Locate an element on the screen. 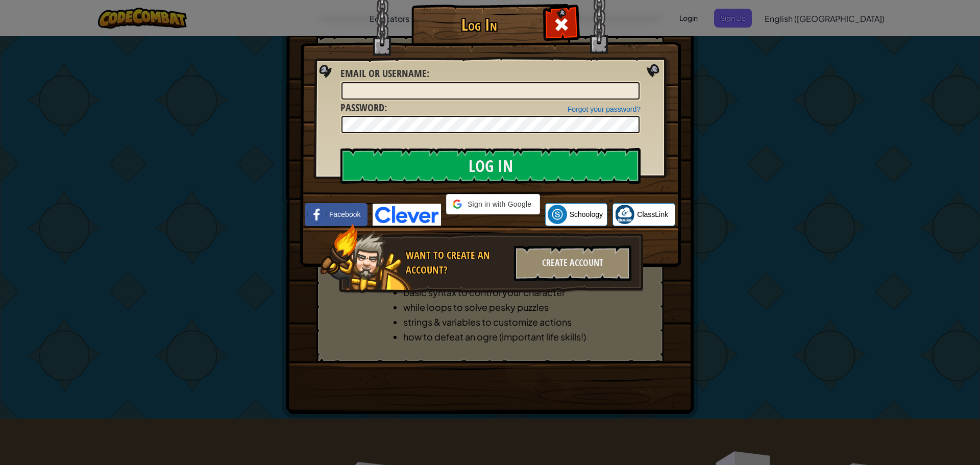 This screenshot has height=465, width=980. a: Forgot your password? is located at coordinates (603, 109).